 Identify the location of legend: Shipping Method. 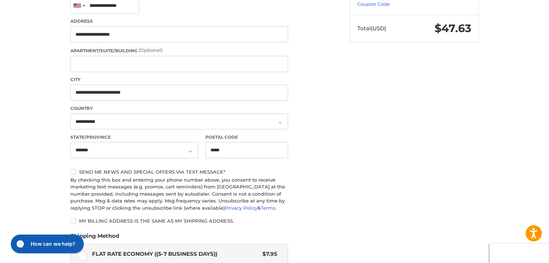
(95, 238).